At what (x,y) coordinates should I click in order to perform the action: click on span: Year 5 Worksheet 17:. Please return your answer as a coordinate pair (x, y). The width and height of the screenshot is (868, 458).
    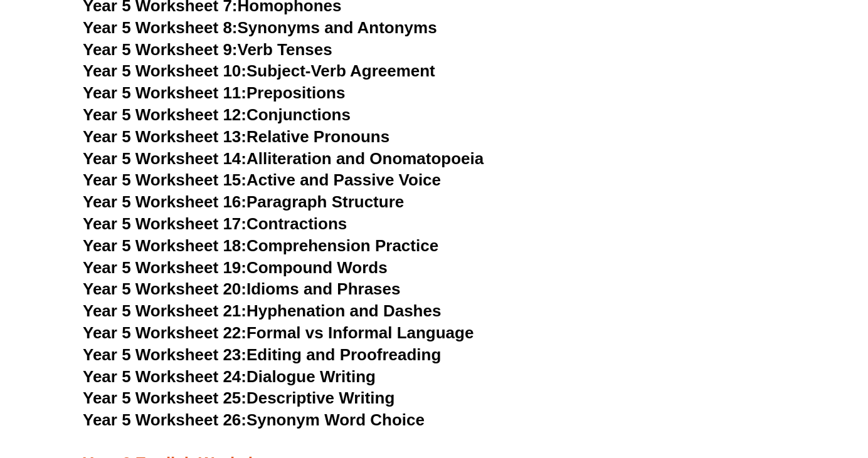
    Looking at the image, I should click on (165, 224).